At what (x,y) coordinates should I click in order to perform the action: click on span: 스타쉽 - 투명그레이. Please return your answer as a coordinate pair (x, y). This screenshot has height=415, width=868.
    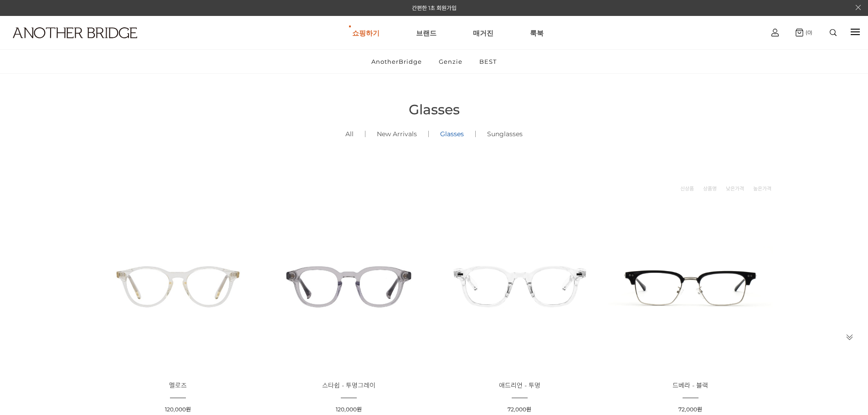
    Looking at the image, I should click on (349, 385).